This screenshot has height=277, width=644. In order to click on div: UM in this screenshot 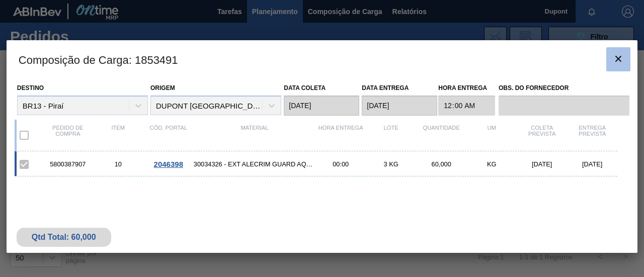, I will do `click(492, 135)`.